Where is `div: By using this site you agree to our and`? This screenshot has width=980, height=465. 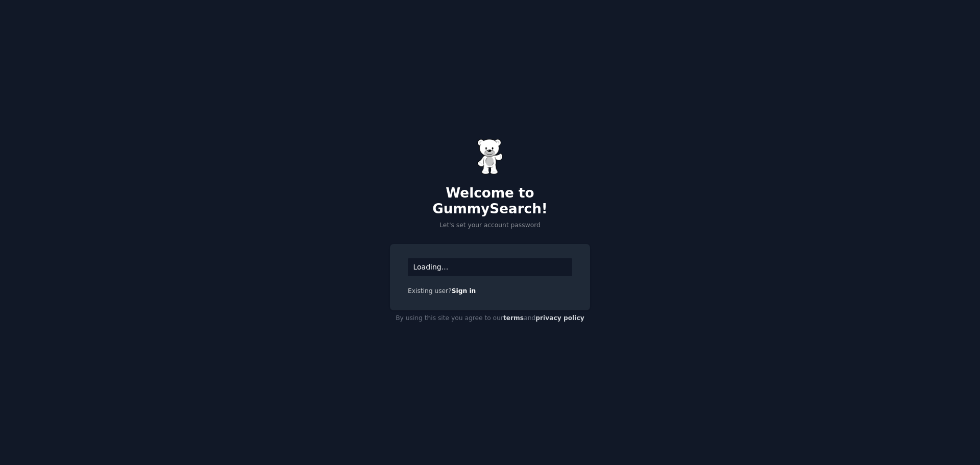
div: By using this site you agree to our and is located at coordinates (490, 318).